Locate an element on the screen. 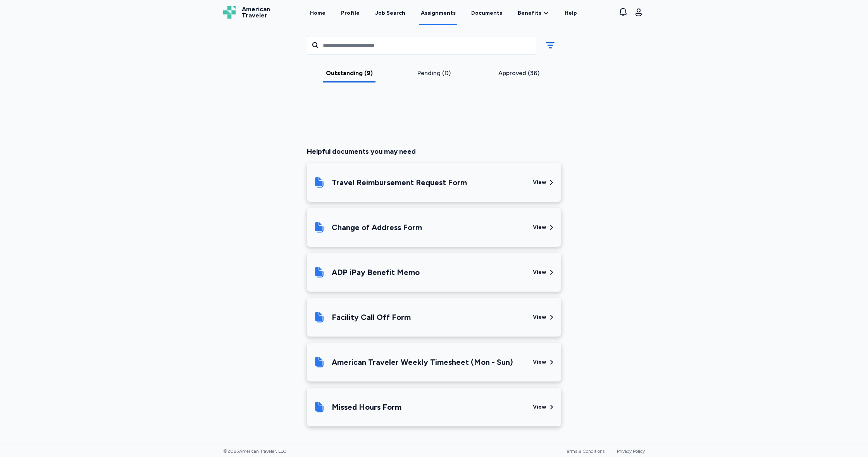 Image resolution: width=868 pixels, height=457 pixels. span: © 2025 American Traveler, LLC is located at coordinates (254, 451).